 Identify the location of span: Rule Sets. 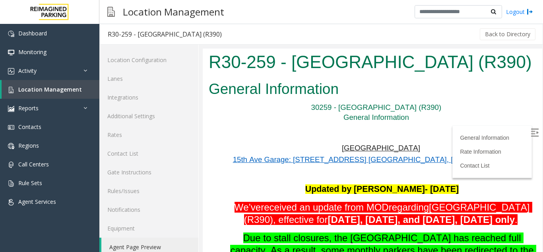
(30, 183).